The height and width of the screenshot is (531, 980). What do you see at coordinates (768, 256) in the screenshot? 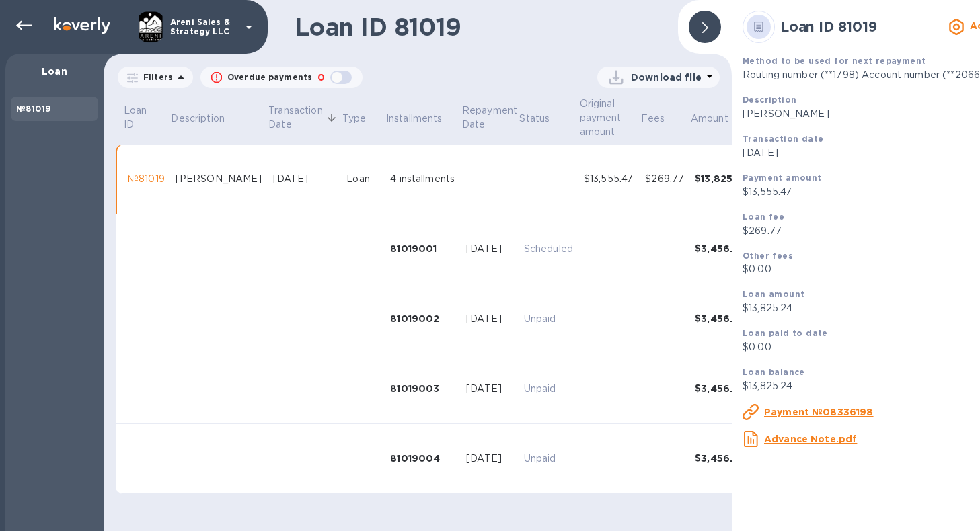
I see `b: Other fees` at bounding box center [768, 256].